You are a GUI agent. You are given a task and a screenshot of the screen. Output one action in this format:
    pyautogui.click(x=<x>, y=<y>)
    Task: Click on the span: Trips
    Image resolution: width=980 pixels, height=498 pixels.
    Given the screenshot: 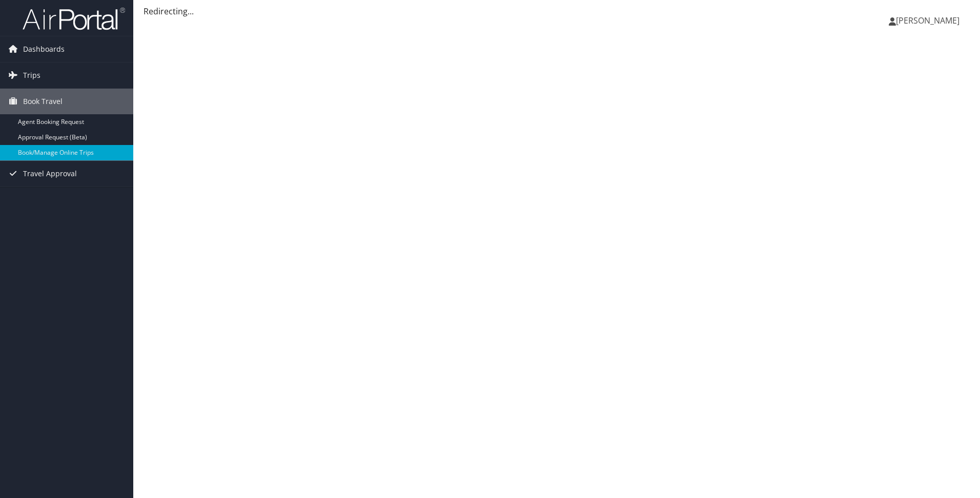 What is the action you would take?
    pyautogui.click(x=32, y=76)
    